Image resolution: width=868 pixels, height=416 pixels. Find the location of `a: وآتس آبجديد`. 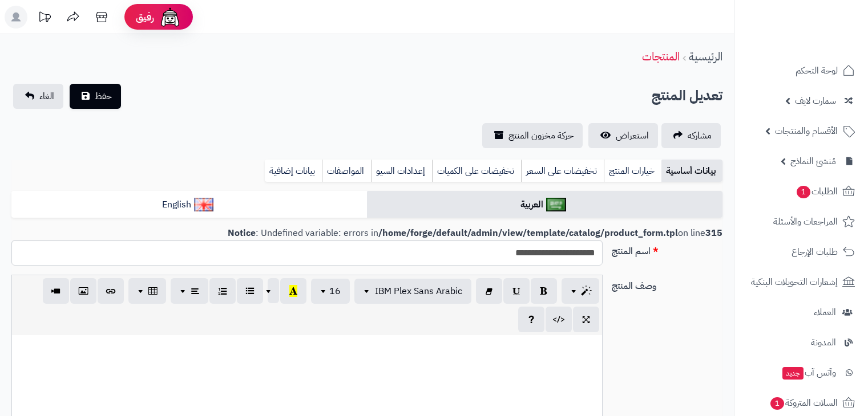

a: وآتس آبجديد is located at coordinates (801, 373).